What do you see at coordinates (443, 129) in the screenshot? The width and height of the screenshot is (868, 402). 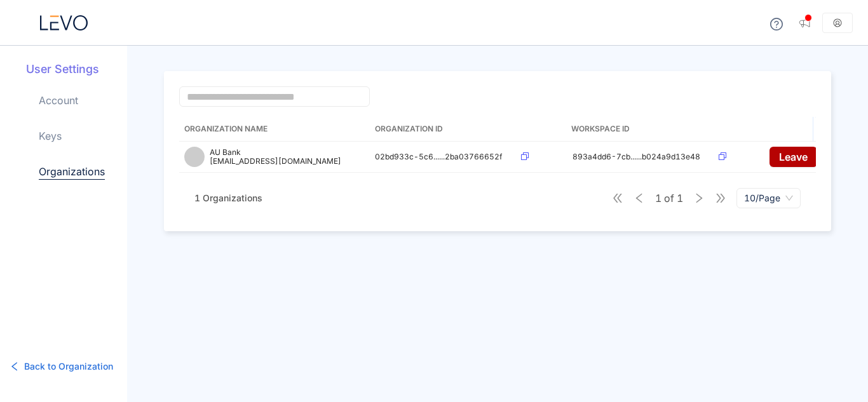 I see `th: Organization ID` at bounding box center [443, 129].